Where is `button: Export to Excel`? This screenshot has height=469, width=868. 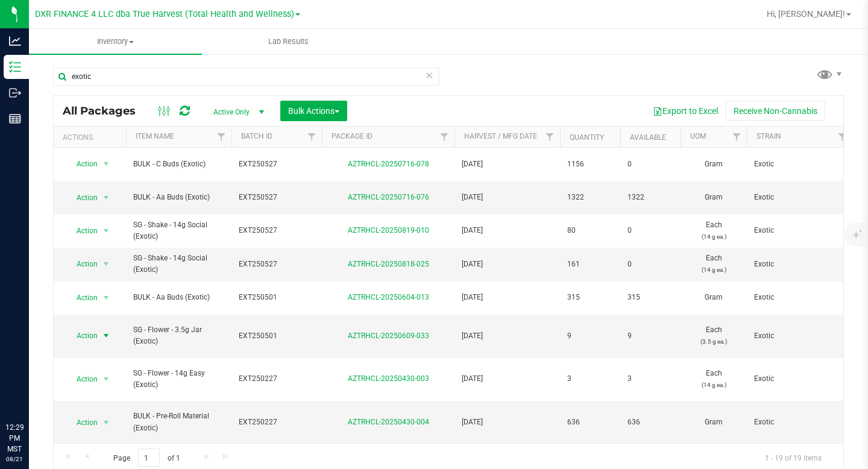 button: Export to Excel is located at coordinates (686, 111).